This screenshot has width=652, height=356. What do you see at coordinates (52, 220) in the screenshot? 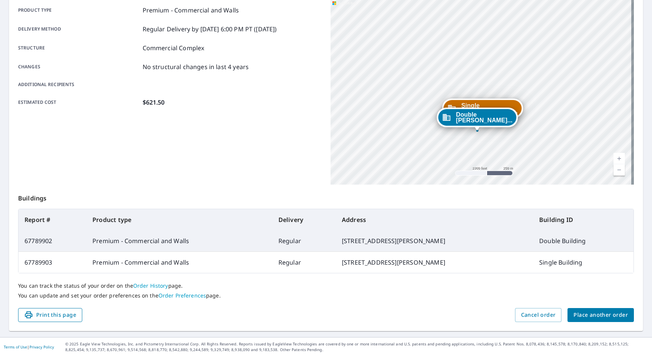
I see `th: Report #` at bounding box center [52, 220].